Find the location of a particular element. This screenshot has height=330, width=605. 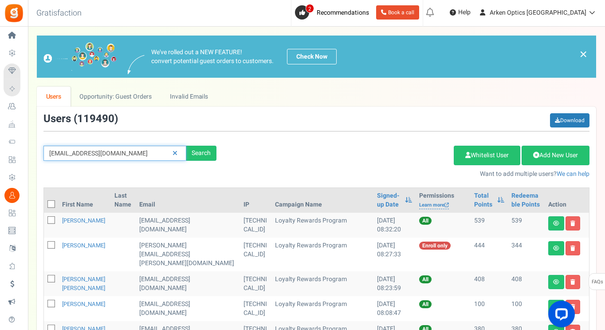

a: 2 Recommendations is located at coordinates (334, 12).